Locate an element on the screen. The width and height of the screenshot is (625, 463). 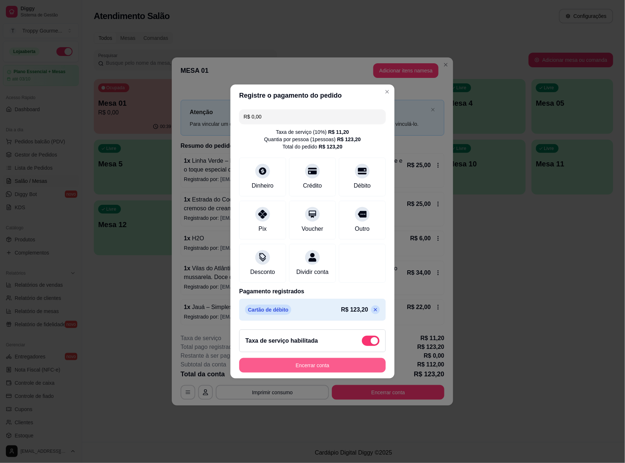
div: Outro is located at coordinates (362, 229).